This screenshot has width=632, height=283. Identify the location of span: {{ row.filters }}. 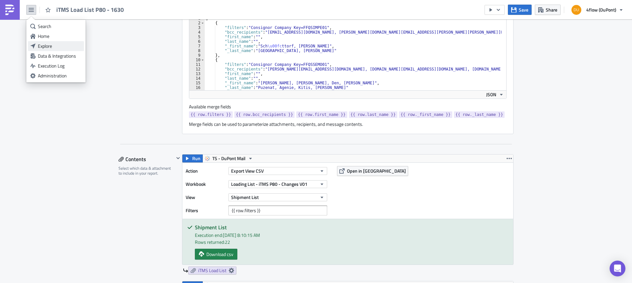
(211, 114).